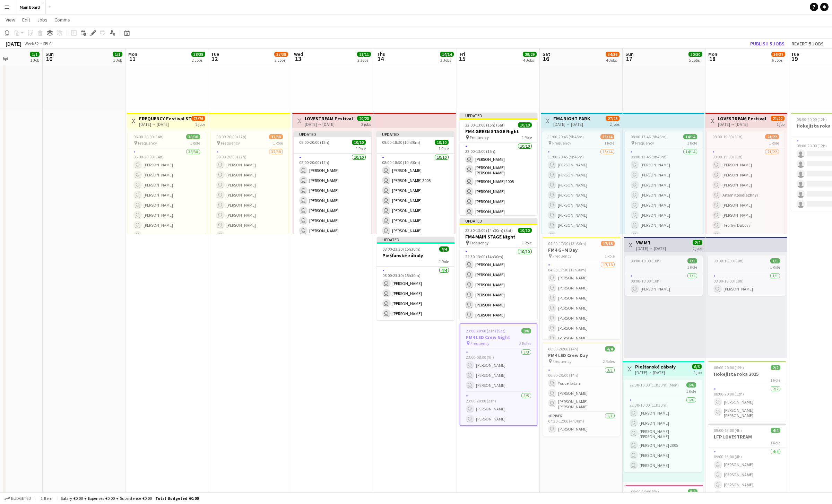  What do you see at coordinates (613, 54) in the screenshot?
I see `span: 34/36` at bounding box center [613, 54].